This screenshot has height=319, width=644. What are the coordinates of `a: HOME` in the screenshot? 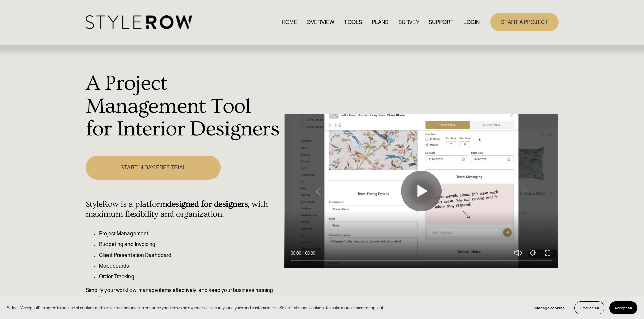 It's located at (290, 22).